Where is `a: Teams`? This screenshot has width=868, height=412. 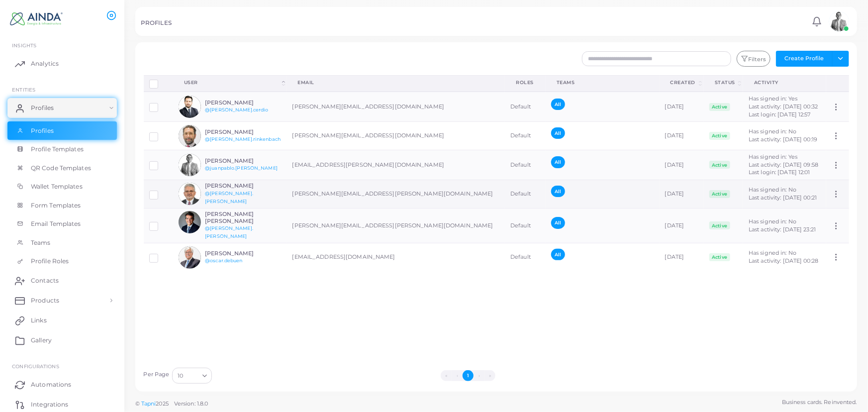
a: Teams is located at coordinates (62, 243).